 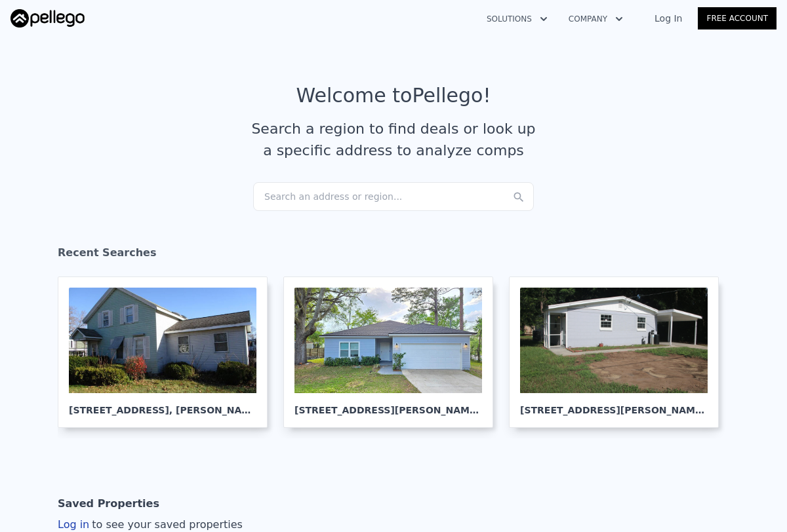 I want to click on a: Free Account, so click(x=737, y=18).